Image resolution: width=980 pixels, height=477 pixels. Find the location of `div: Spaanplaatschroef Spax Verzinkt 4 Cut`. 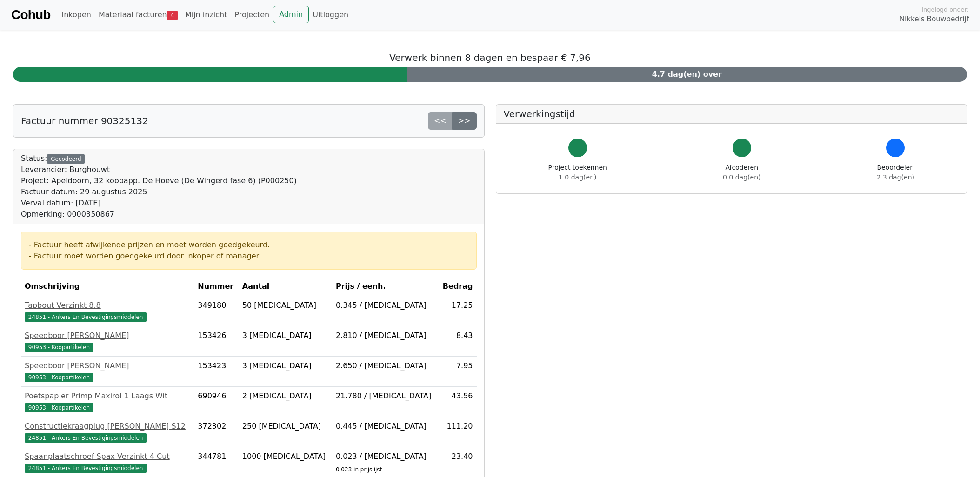

div: Spaanplaatschroef Spax Verzinkt 4 Cut is located at coordinates (108, 456).